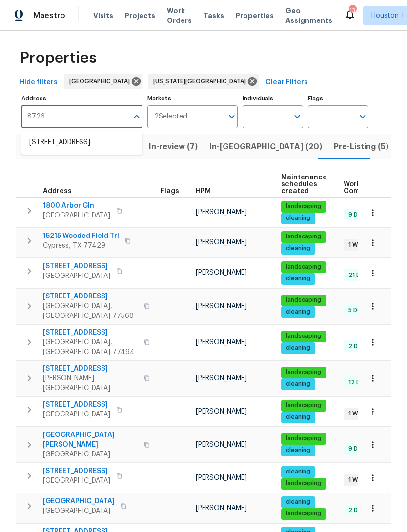  I want to click on span: Visits, so click(103, 15).